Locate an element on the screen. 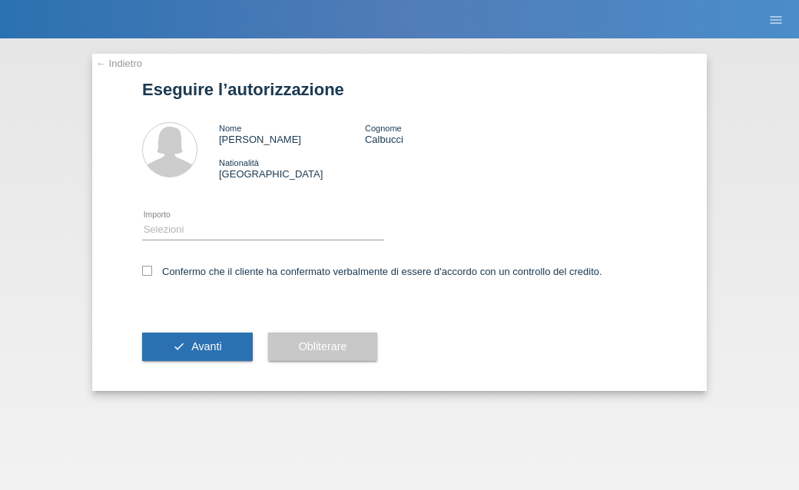 This screenshot has width=799, height=490. span: Nationalità is located at coordinates (239, 163).